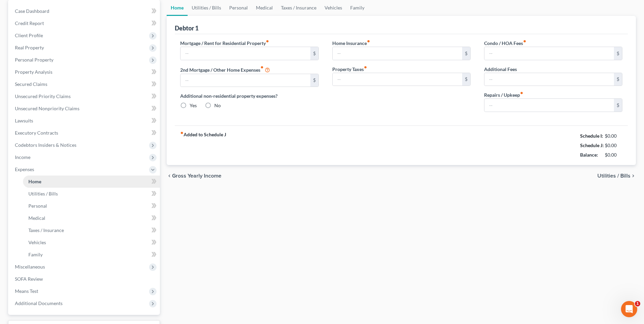 Image resolution: width=644 pixels, height=324 pixels. I want to click on label: Additional non-residential property expenses?, so click(249, 95).